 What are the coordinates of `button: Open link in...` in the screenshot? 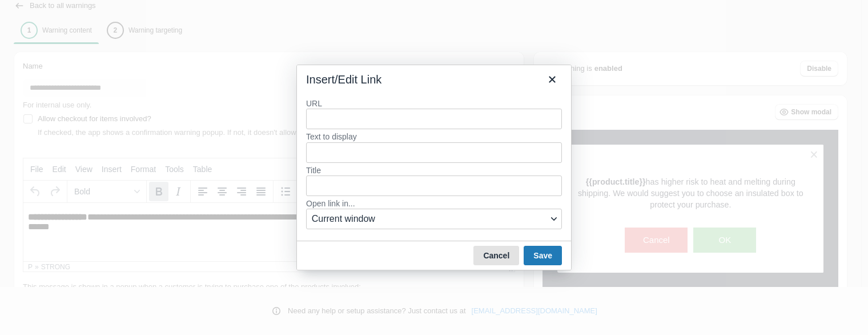 It's located at (434, 219).